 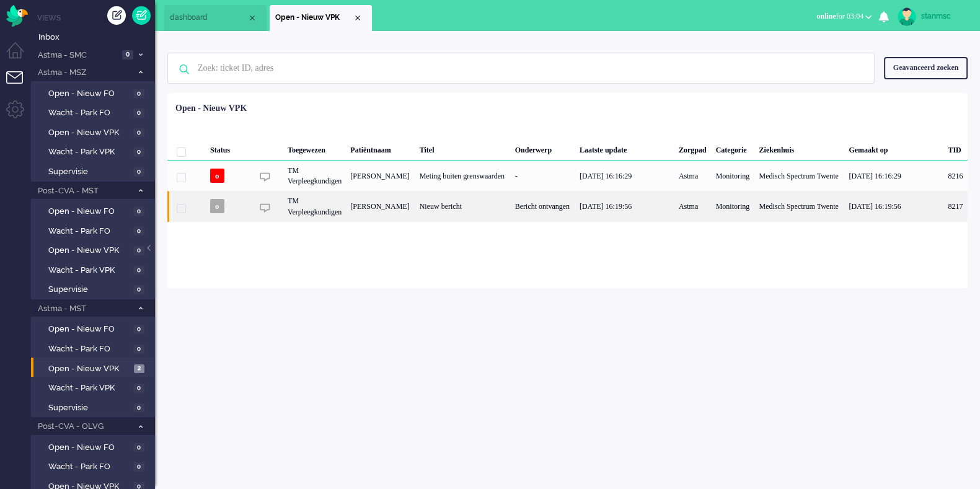 I want to click on a: Omnidesk, so click(x=17, y=12).